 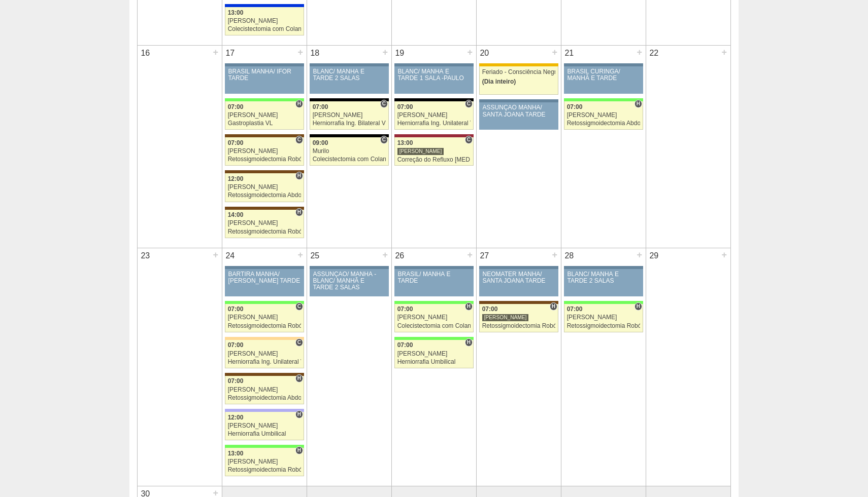 I want to click on div: Key: Feriado, so click(x=519, y=65).